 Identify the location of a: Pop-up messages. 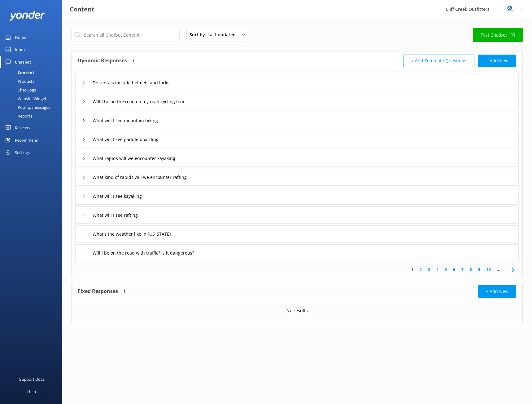
(33, 107).